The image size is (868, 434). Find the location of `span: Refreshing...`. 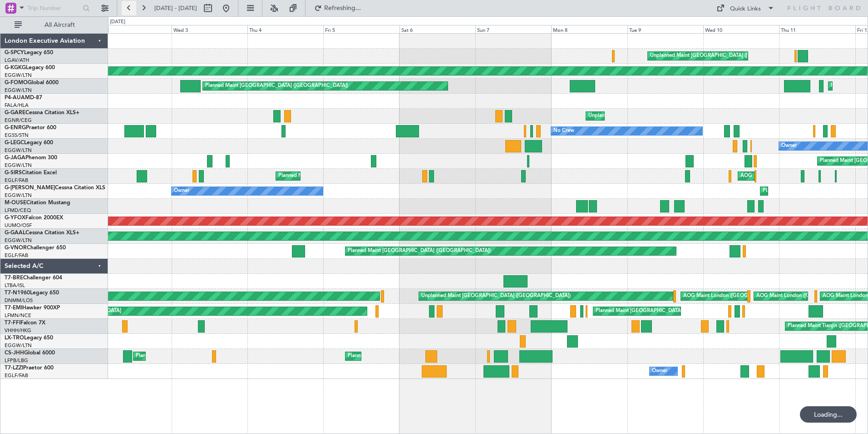

span: Refreshing... is located at coordinates (343, 8).